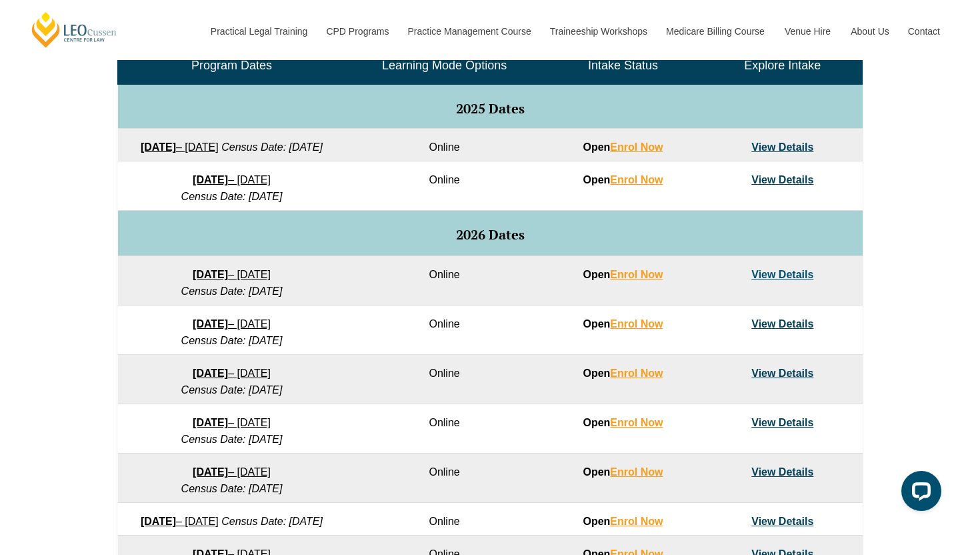 Image resolution: width=980 pixels, height=555 pixels. Describe the element at coordinates (259, 32) in the screenshot. I see `a: Practical Legal Training` at that location.